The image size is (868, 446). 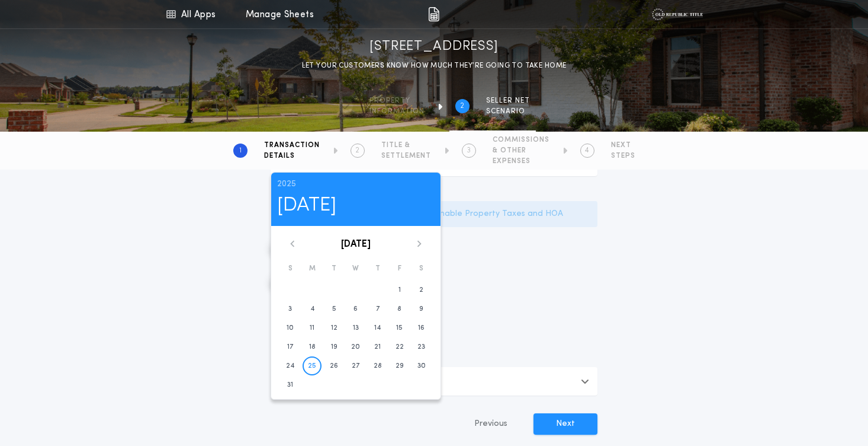 What do you see at coordinates (334, 347) in the screenshot?
I see `button: 19` at bounding box center [334, 347].